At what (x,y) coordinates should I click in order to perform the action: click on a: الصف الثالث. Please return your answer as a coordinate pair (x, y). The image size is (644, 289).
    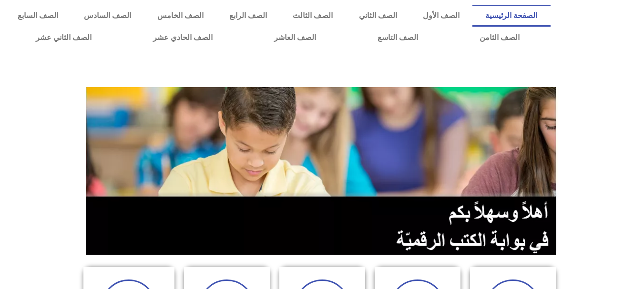
    Looking at the image, I should click on (313, 16).